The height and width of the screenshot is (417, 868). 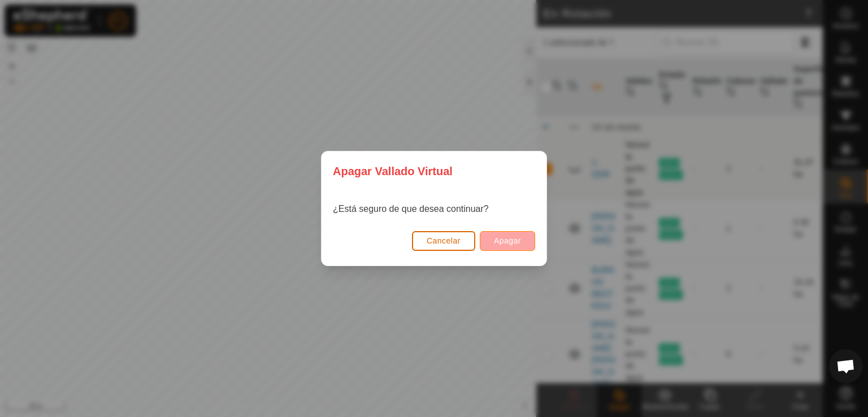 What do you see at coordinates (393, 171) in the screenshot?
I see `span: Apagar Vallado Virtual` at bounding box center [393, 171].